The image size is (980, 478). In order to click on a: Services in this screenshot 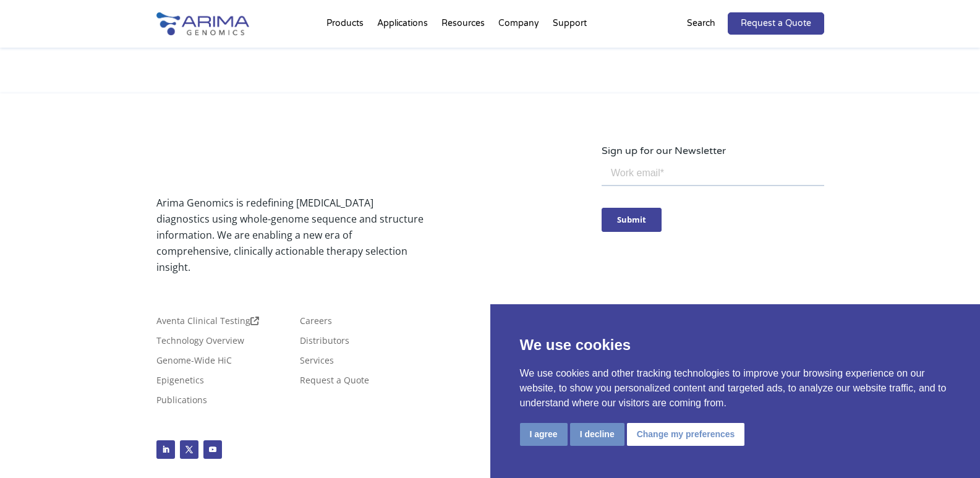, I will do `click(317, 363)`.